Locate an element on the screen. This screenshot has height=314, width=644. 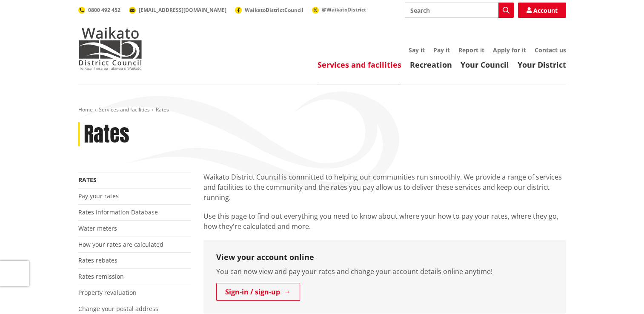
h1: Rates is located at coordinates (107, 134).